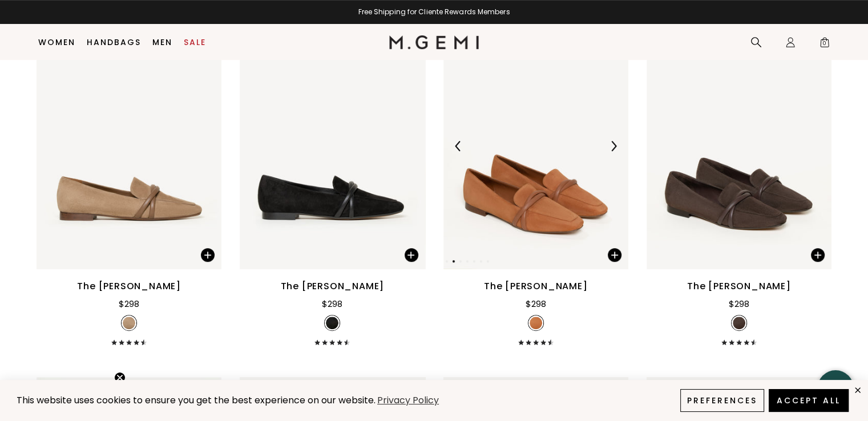 This screenshot has height=421, width=868. What do you see at coordinates (433, 42) in the screenshot?
I see `img: M.Gemi` at bounding box center [433, 42].